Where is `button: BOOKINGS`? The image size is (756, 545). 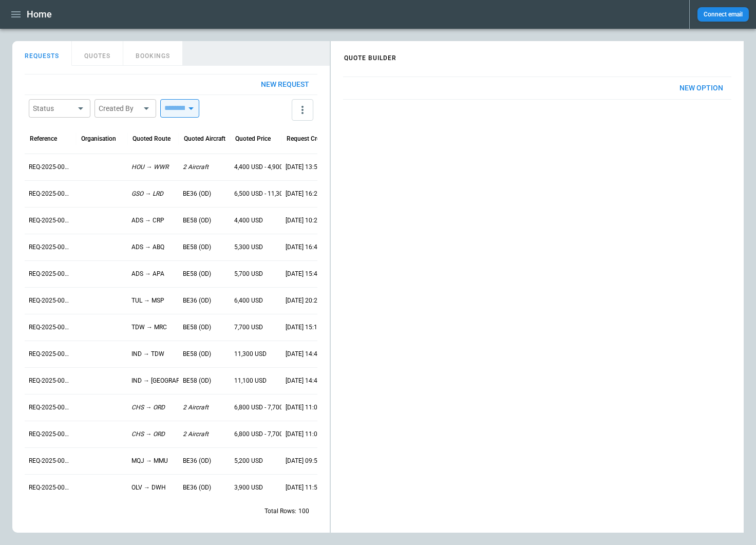
button: BOOKINGS is located at coordinates (153, 53).